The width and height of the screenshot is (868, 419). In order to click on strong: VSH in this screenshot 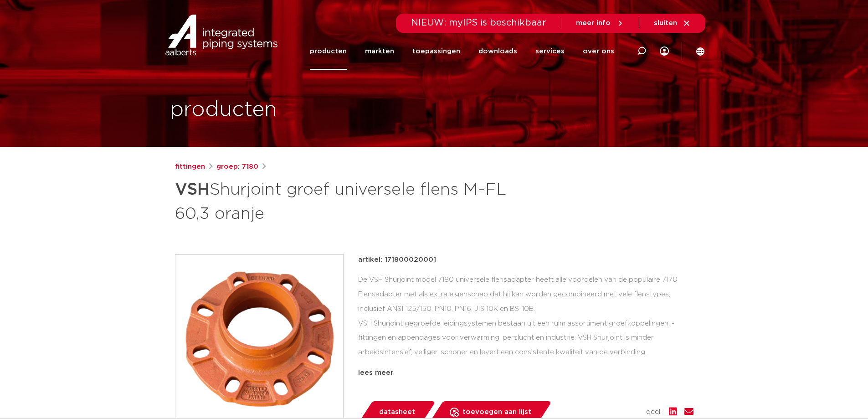, I will do `click(193, 190)`.